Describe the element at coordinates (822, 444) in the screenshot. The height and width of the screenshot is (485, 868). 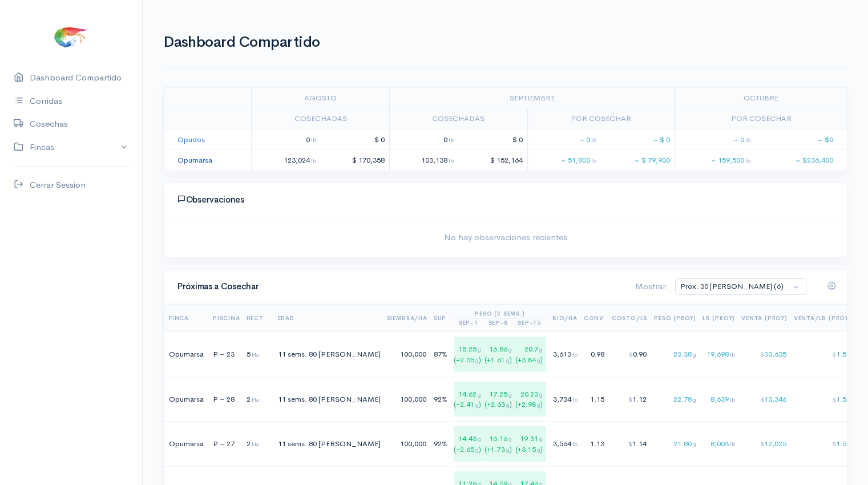
I see `div: 1.50` at that location.